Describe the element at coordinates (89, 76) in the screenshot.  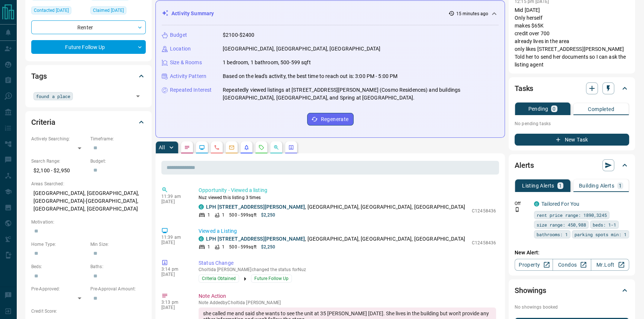
I see `div: Tags` at that location.